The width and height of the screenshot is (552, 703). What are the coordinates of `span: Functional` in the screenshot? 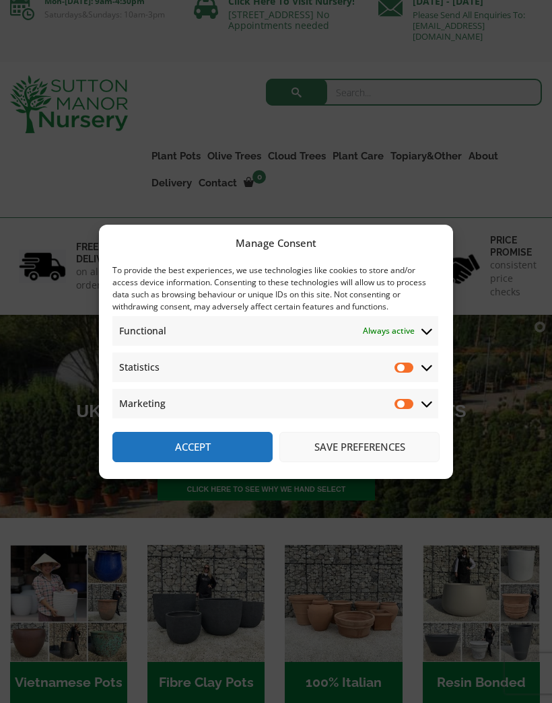 It's located at (143, 331).